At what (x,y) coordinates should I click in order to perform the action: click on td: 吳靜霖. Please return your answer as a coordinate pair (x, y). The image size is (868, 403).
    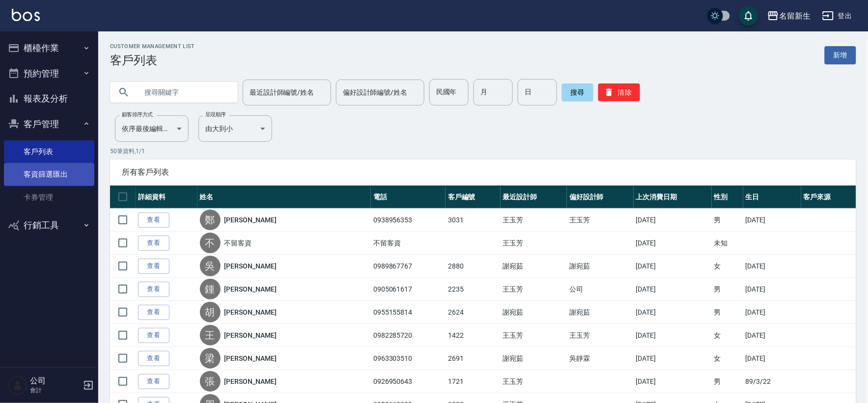
    Looking at the image, I should click on (600, 358).